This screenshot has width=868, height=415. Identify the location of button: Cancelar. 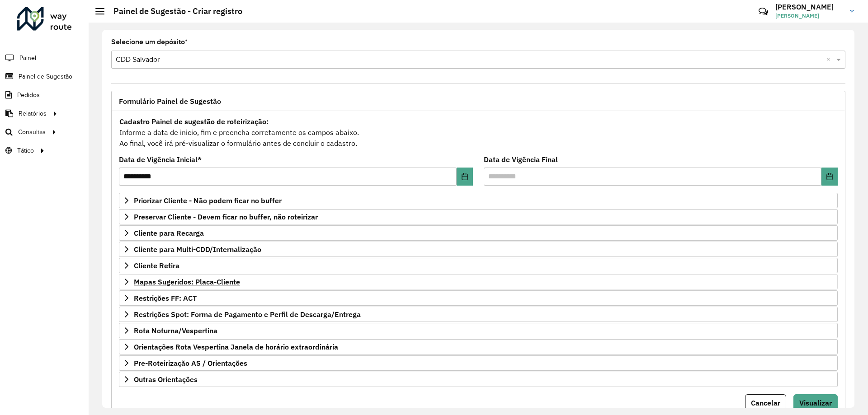
(765, 403).